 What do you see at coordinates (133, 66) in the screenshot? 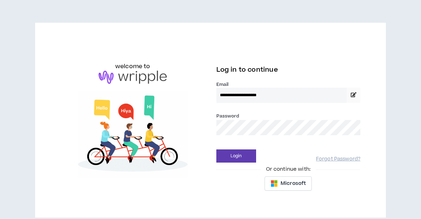
I see `h6: welcome to` at bounding box center [133, 66].